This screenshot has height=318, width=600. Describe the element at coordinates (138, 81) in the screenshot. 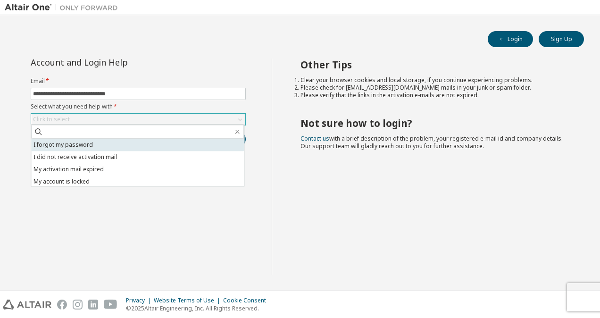

I see `label: Email` at that location.